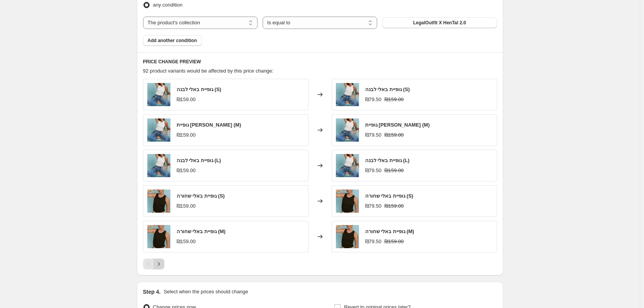 Image resolution: width=644 pixels, height=308 pixels. Describe the element at coordinates (208, 71) in the screenshot. I see `span: 92 product variants would be affected by this price change:` at that location.